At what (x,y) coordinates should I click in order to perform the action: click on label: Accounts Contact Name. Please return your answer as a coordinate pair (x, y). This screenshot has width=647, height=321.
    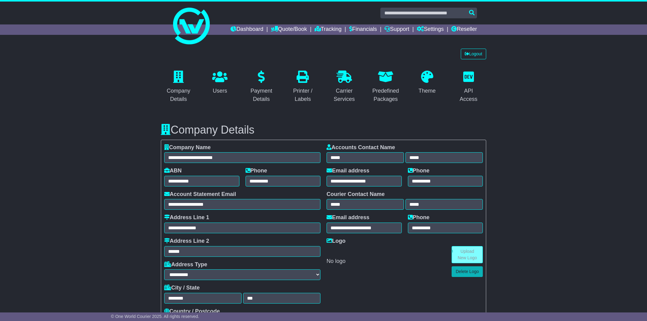
    Looking at the image, I should click on (361, 148).